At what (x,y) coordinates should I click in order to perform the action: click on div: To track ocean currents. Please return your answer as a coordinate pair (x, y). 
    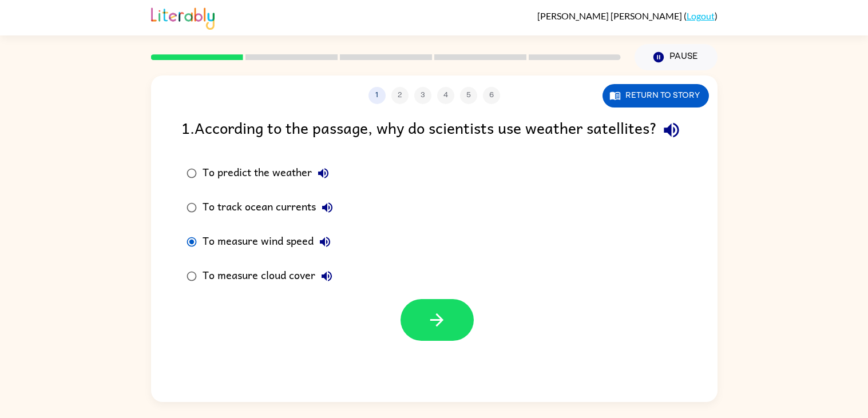
    Looking at the image, I should click on (271, 208).